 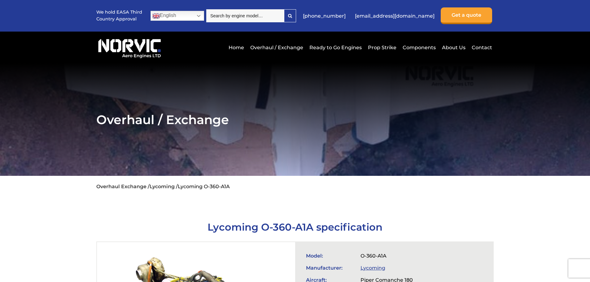 What do you see at coordinates (204, 187) in the screenshot?
I see `li: Lycoming O-360-A1A` at bounding box center [204, 187].